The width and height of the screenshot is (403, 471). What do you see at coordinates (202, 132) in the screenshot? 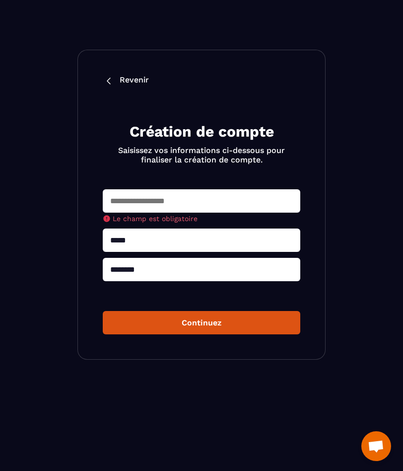
I see `h2: Création de compte` at bounding box center [202, 132].